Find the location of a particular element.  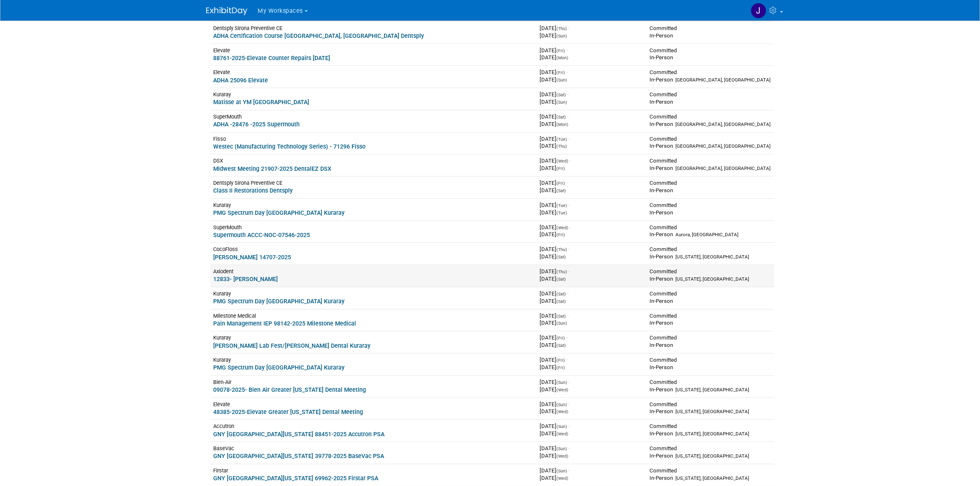

div: SuperMouth is located at coordinates (373, 227).